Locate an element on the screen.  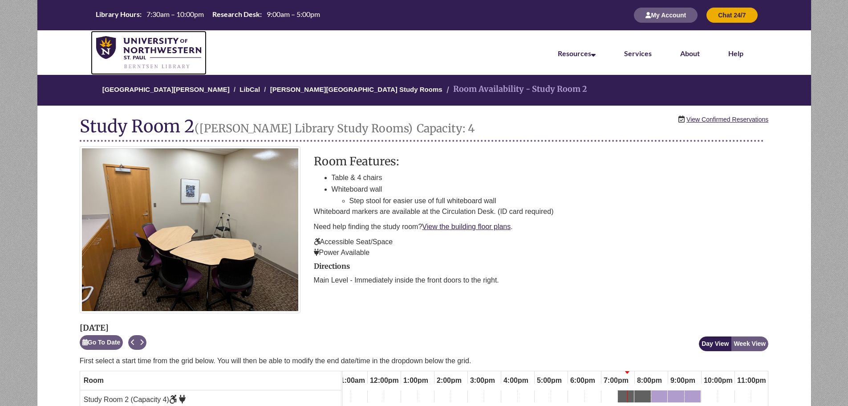
span: 3:00pm is located at coordinates (483, 380).